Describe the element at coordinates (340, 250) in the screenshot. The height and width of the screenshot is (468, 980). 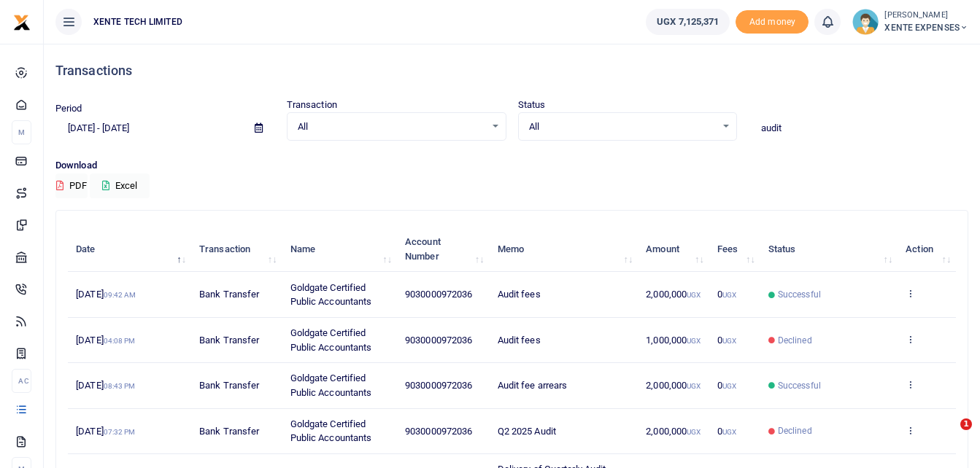
I see `th: Name: activate to sort column ascending` at that location.